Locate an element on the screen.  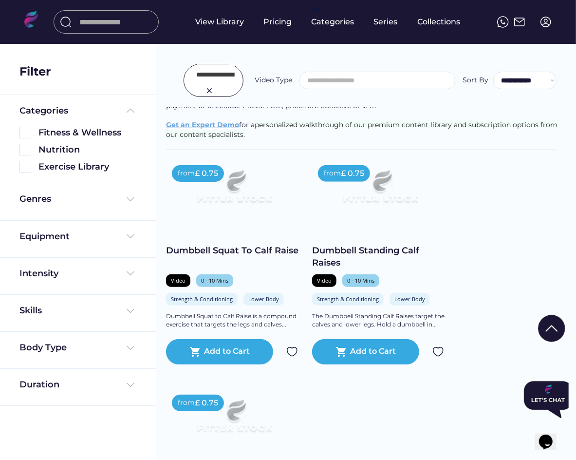
div: Dumbbell Standing Calf Raises is located at coordinates (380, 257).